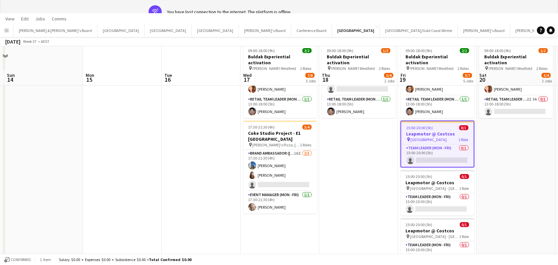 The height and width of the screenshot is (265, 558). I want to click on div: You have lost connection to the internet. The platform is offline., so click(229, 12).